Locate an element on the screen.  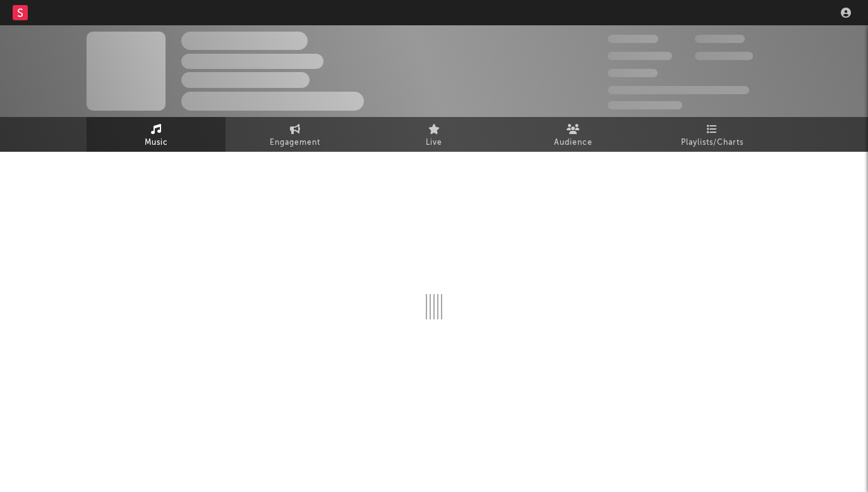
a: Audience is located at coordinates (573, 134).